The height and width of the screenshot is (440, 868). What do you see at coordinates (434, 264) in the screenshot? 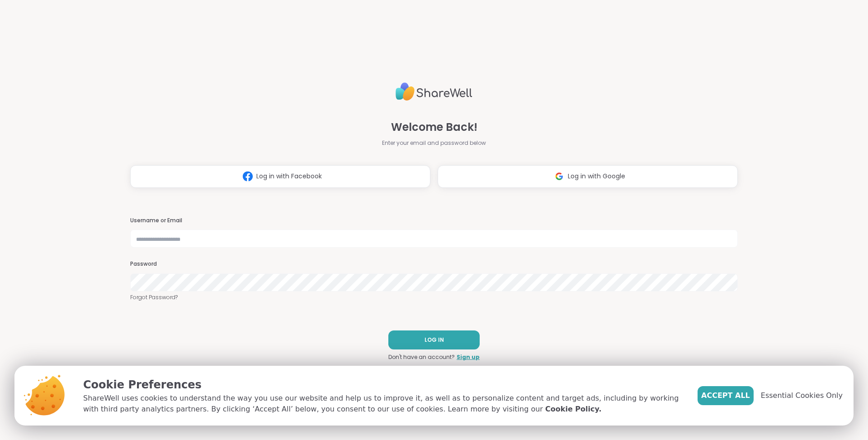
I see `h3: Password` at bounding box center [434, 264].